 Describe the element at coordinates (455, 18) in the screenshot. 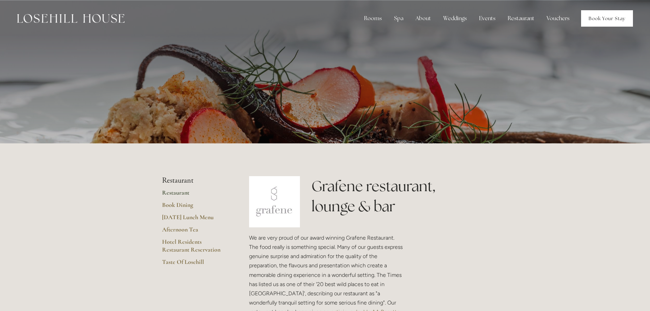

I see `div: Weddings` at that location.